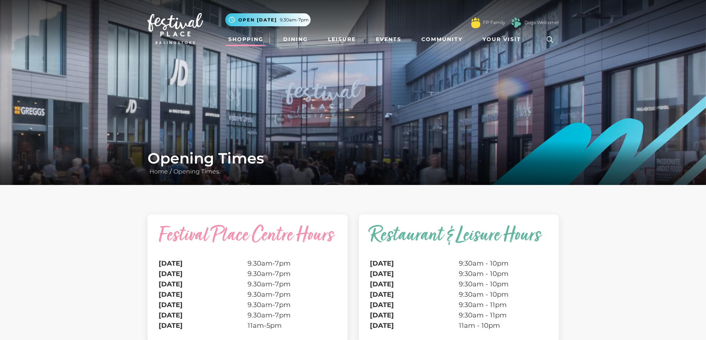 This screenshot has height=340, width=706. What do you see at coordinates (292, 326) in the screenshot?
I see `td: 11am-5pm` at bounding box center [292, 326].